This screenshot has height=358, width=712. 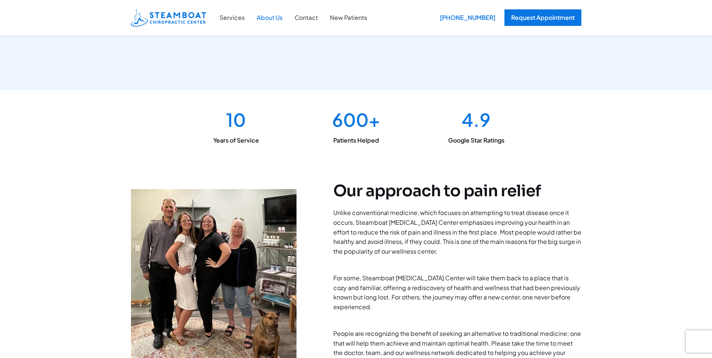 What do you see at coordinates (269, 18) in the screenshot?
I see `a: About Us` at bounding box center [269, 18].